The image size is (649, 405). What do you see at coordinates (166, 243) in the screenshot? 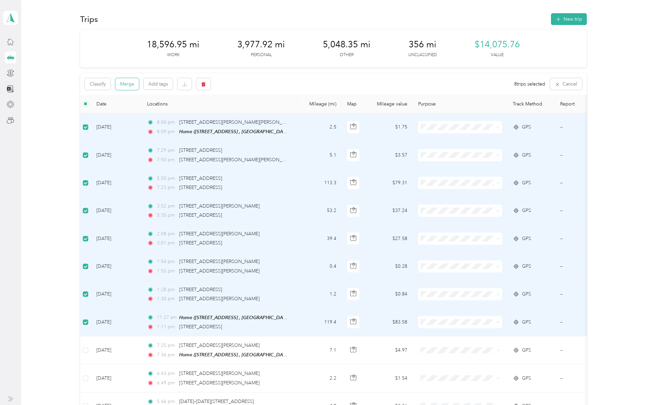
I see `span: 3:01 pm` at bounding box center [166, 243].